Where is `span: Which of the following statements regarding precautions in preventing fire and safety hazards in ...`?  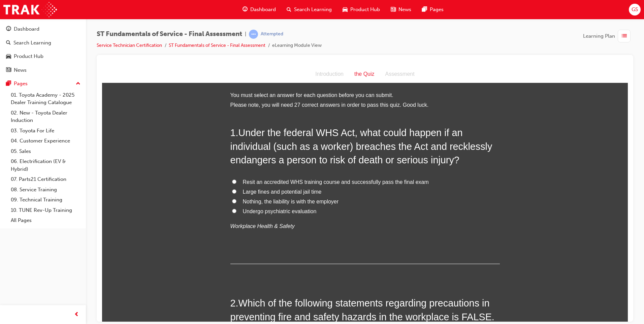 span: Which of the following statements regarding precautions in preventing fire and safety hazards in ... is located at coordinates (260, 244).